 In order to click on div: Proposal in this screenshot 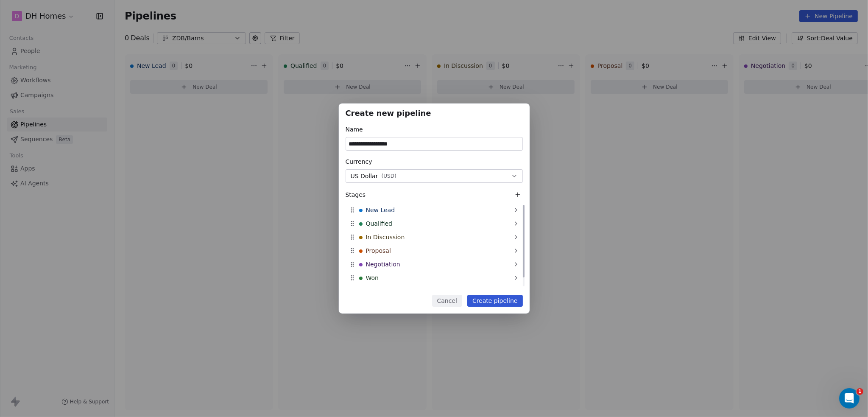, I will do `click(434, 250)`.